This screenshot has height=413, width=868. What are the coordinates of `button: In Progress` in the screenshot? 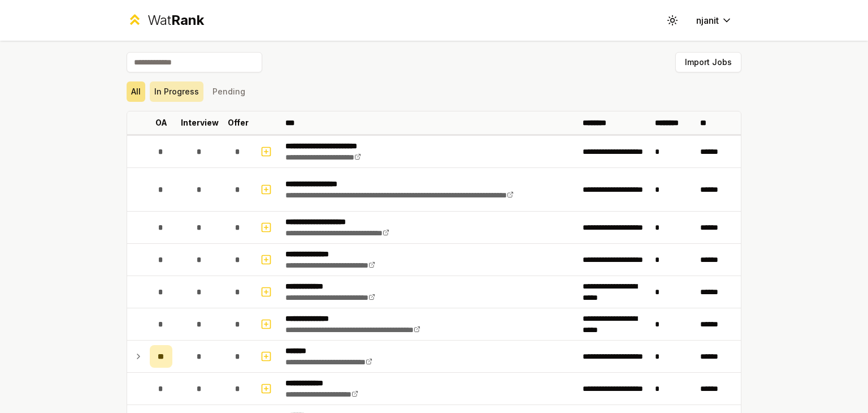 It's located at (177, 92).